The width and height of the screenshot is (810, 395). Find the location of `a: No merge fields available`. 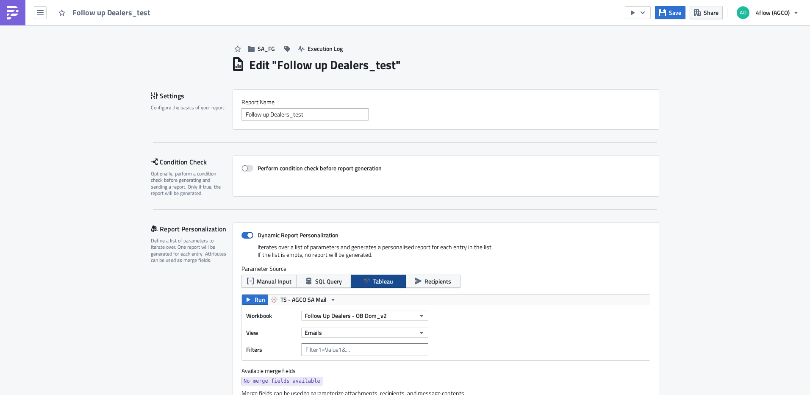

a: No merge fields available is located at coordinates (282, 381).